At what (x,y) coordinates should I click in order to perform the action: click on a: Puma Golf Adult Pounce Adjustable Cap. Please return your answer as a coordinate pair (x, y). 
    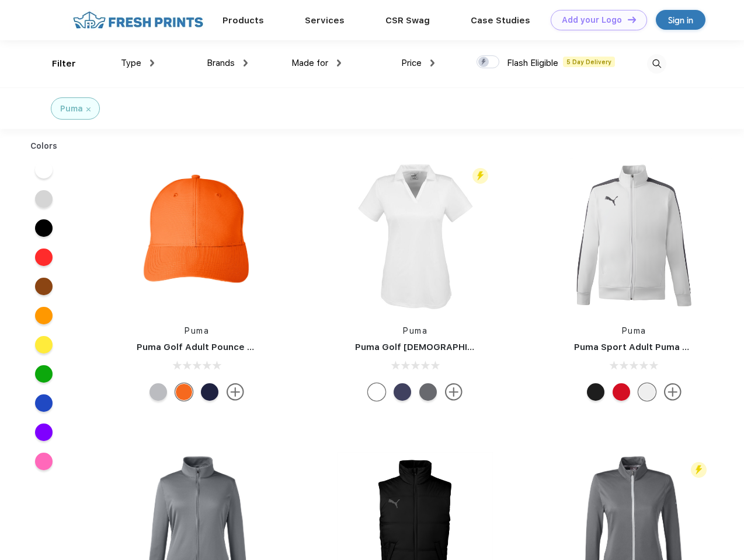
    Looking at the image, I should click on (226, 347).